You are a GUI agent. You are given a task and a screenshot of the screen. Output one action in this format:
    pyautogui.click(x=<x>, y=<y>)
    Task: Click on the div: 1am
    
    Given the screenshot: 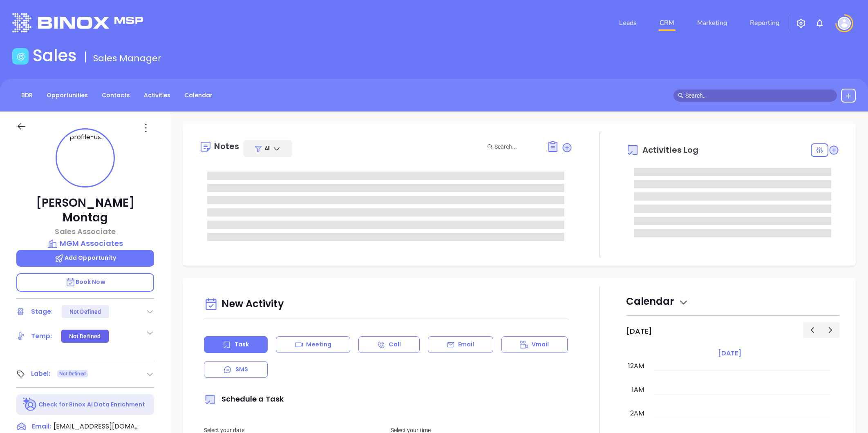 What is the action you would take?
    pyautogui.click(x=638, y=390)
    